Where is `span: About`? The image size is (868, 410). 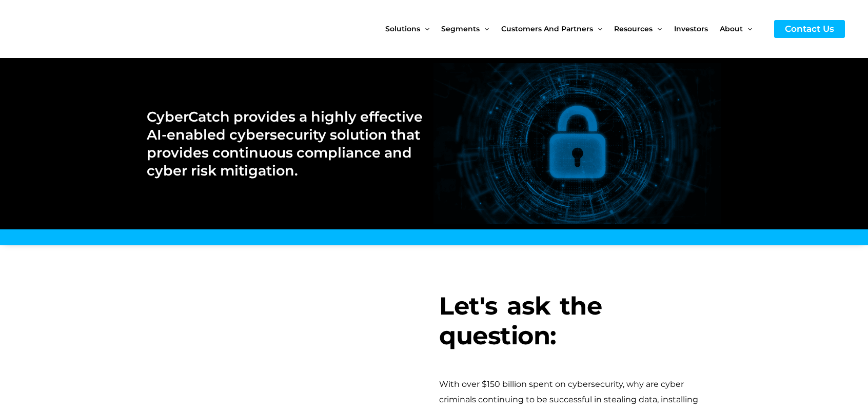 span: About is located at coordinates (731, 29).